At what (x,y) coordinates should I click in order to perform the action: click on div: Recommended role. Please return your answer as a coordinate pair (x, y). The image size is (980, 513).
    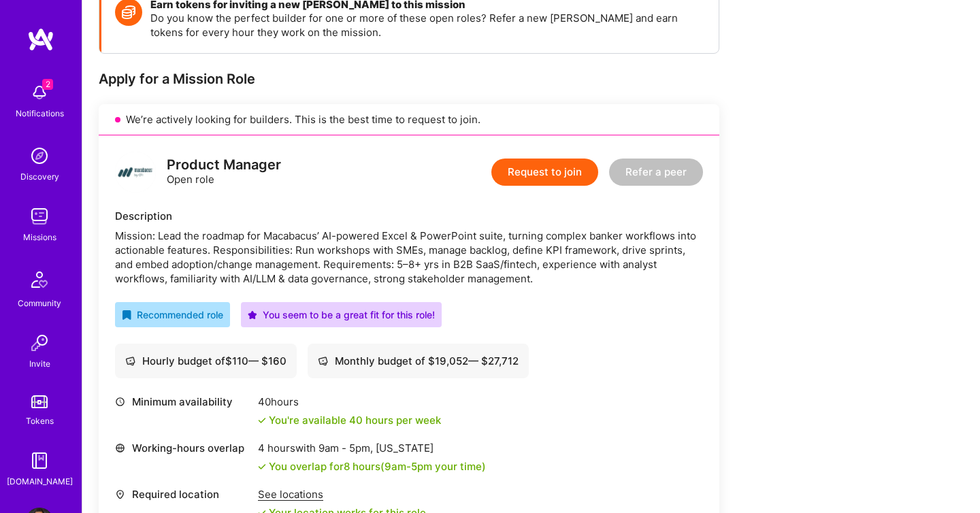
    Looking at the image, I should click on (172, 314).